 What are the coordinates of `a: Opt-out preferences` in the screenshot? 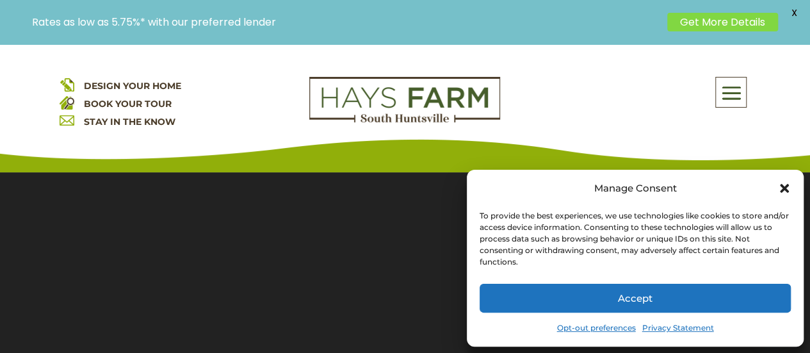 It's located at (596, 328).